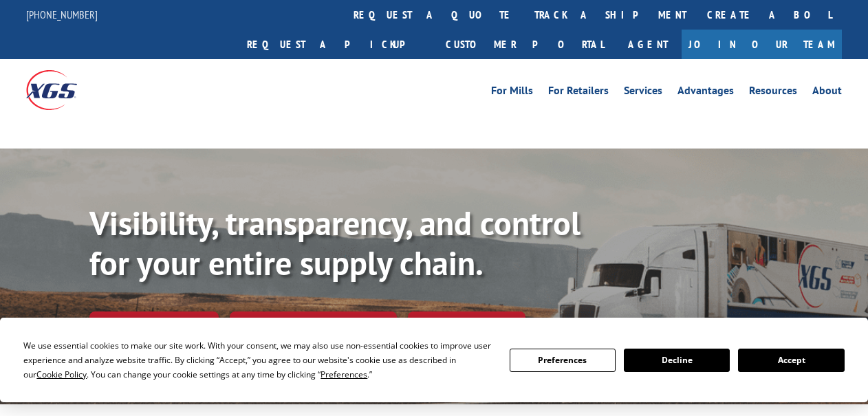 The image size is (868, 416). Describe the element at coordinates (562, 360) in the screenshot. I see `button: Preferences` at that location.